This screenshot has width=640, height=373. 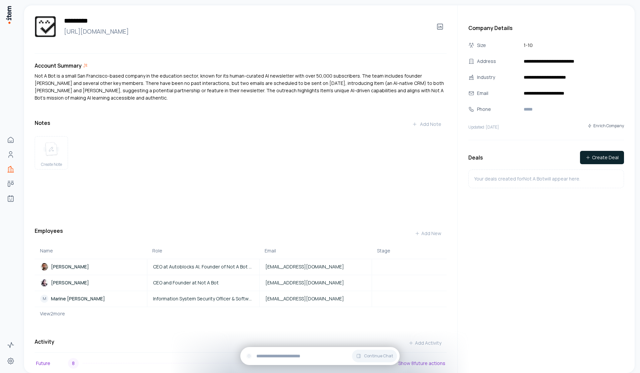 What do you see at coordinates (498, 77) in the screenshot?
I see `div: Industry` at bounding box center [498, 77].